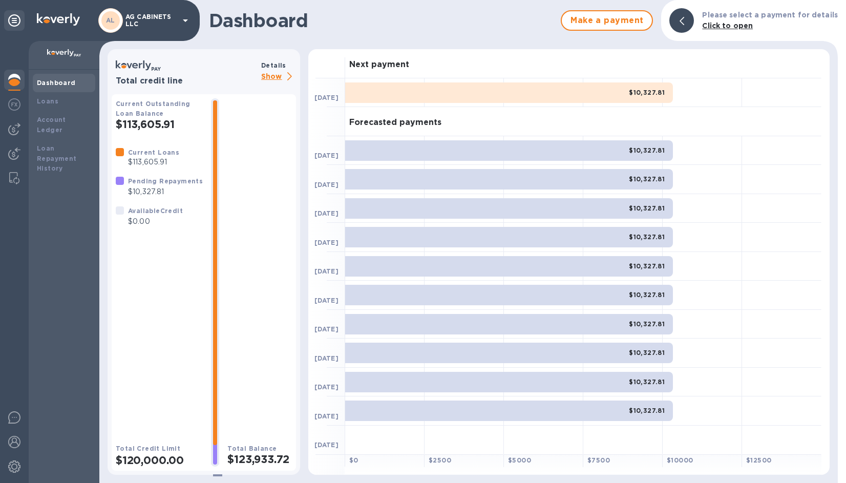  Describe the element at coordinates (252, 448) in the screenshot. I see `b: Total Balance` at that location.